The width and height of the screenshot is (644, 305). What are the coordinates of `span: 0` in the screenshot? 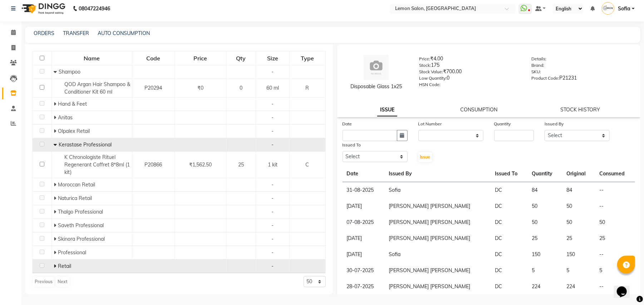 It's located at (241, 88).